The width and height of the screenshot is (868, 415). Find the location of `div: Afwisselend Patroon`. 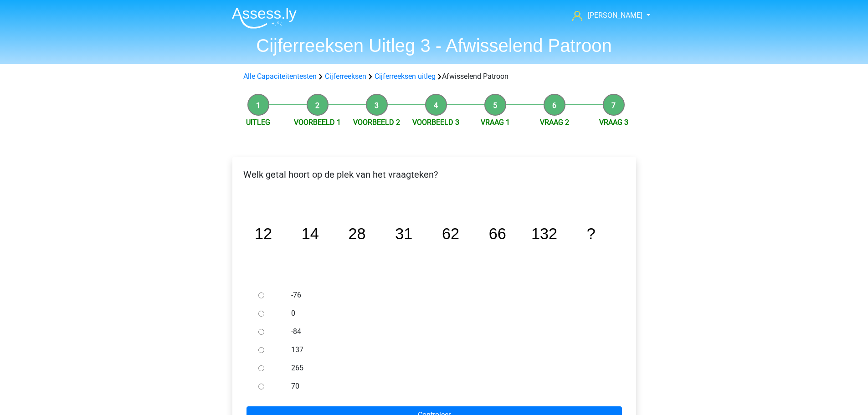

div: Afwisselend Patroon is located at coordinates (434, 77).